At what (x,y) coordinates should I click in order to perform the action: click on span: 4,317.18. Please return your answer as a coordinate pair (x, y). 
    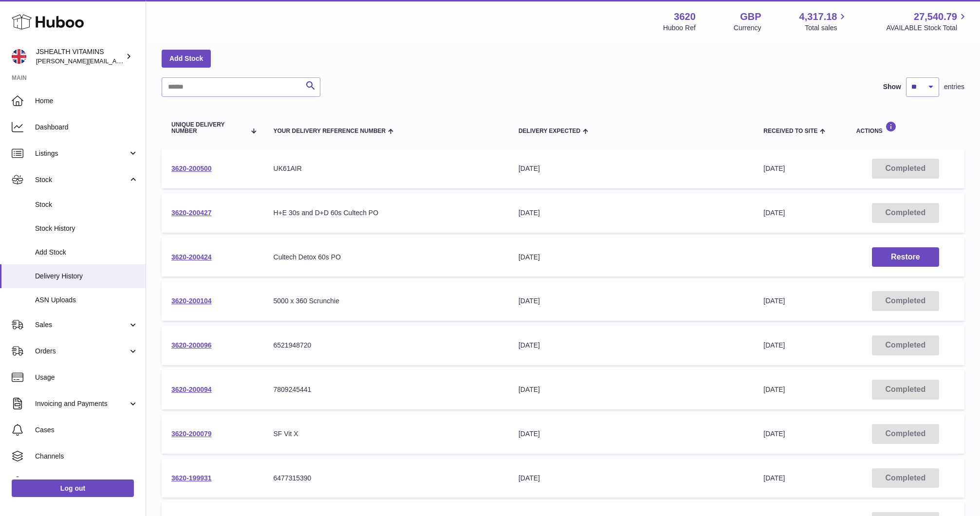
    Looking at the image, I should click on (818, 17).